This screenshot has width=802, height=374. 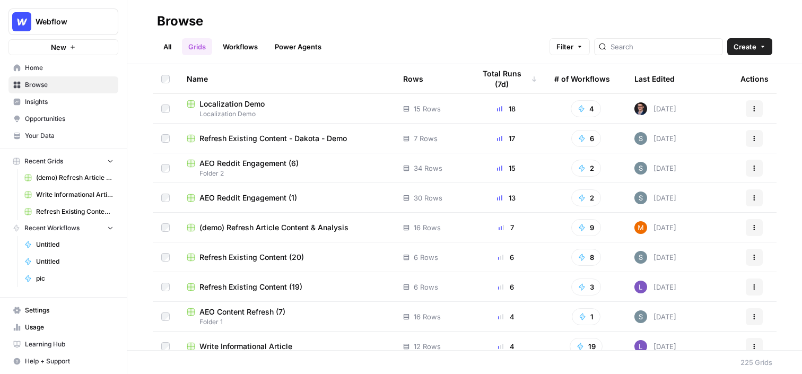 I want to click on div: 13, so click(x=506, y=198).